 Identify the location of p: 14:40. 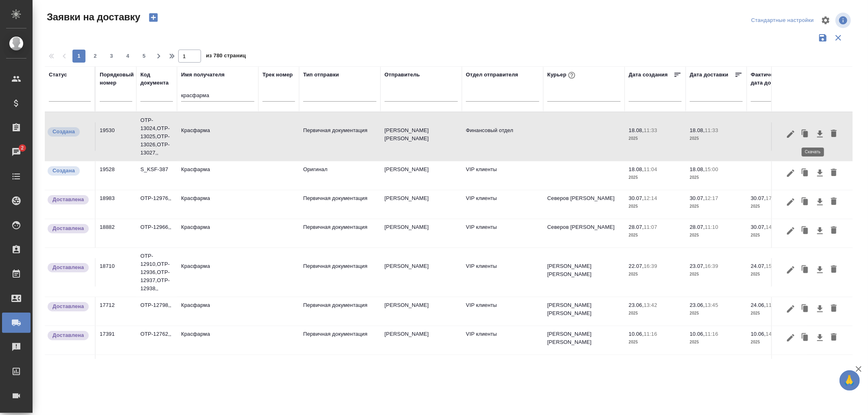
(772, 334).